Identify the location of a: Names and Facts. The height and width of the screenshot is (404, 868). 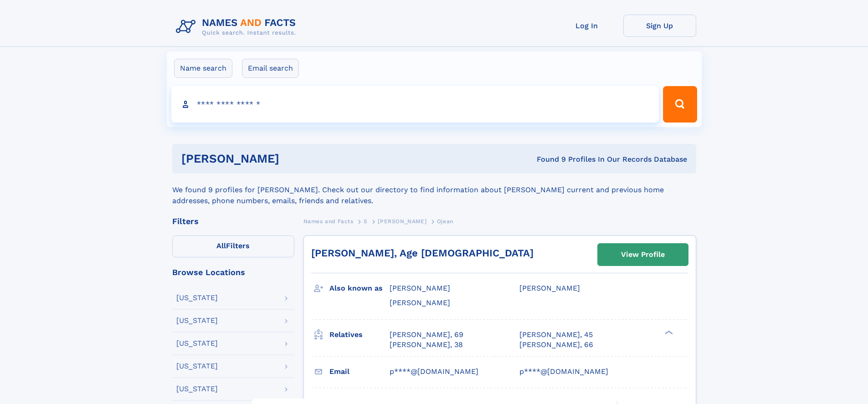
(328, 221).